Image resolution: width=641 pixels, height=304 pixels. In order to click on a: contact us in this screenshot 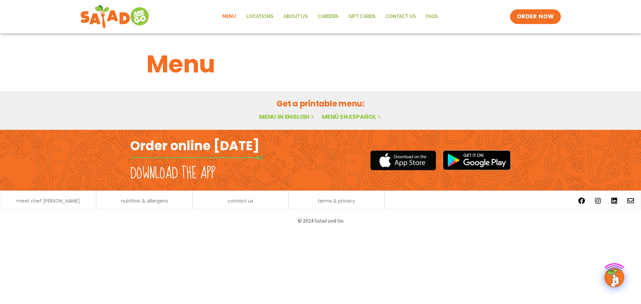, I will do `click(241, 201)`.